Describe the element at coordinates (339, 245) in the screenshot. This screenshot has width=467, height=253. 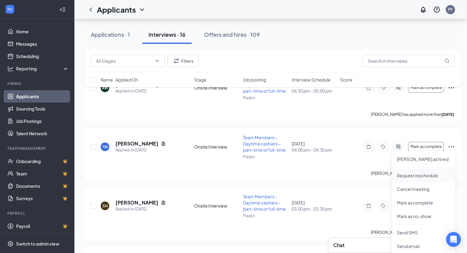
I see `h3: Chat` at that location.